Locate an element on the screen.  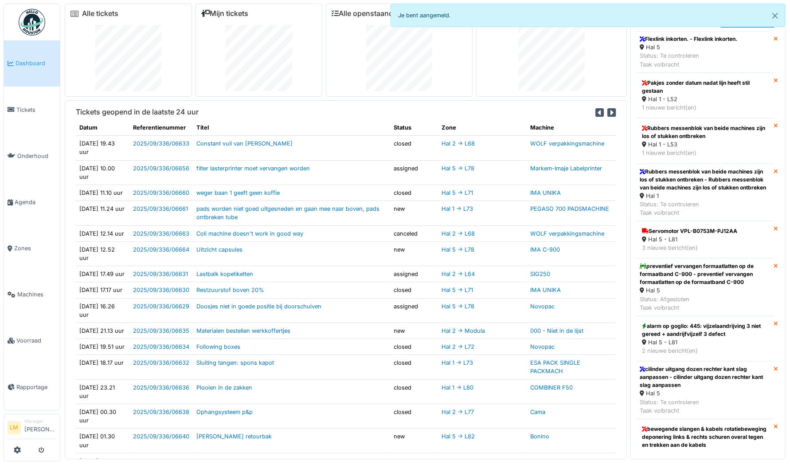
a: 2025/09/336/06660 is located at coordinates (161, 192).